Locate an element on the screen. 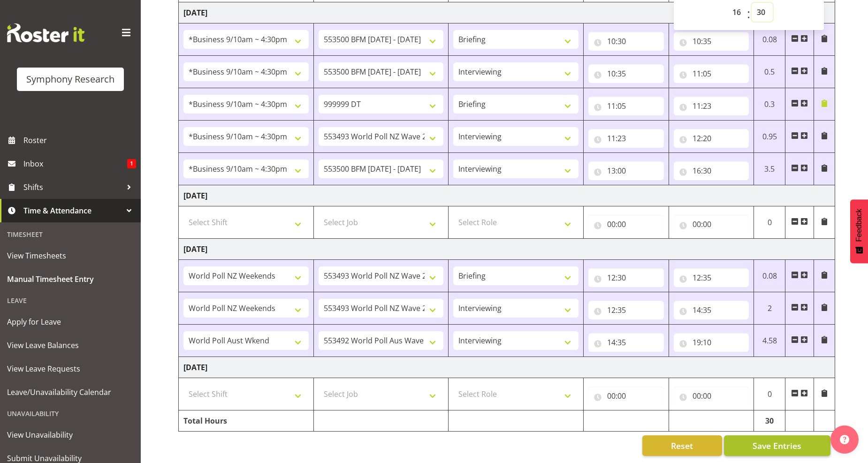 The width and height of the screenshot is (868, 463). td: 2 is located at coordinates (769, 308).